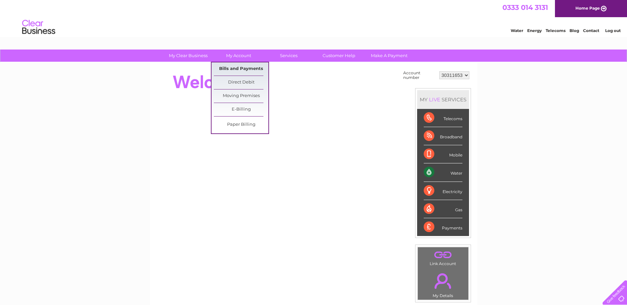 The image size is (627, 305). Describe the element at coordinates (241, 83) in the screenshot. I see `a: Direct Debit` at that location.